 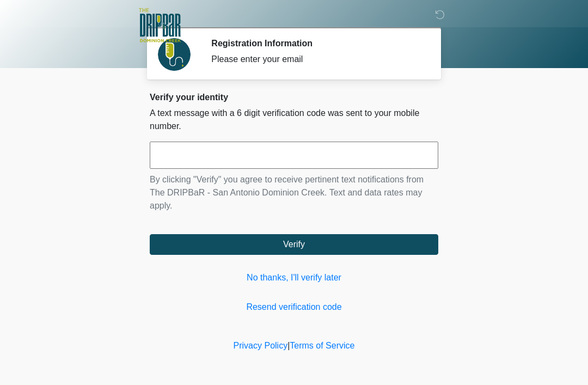 What do you see at coordinates (294, 307) in the screenshot?
I see `a: Resend verification code` at bounding box center [294, 307].